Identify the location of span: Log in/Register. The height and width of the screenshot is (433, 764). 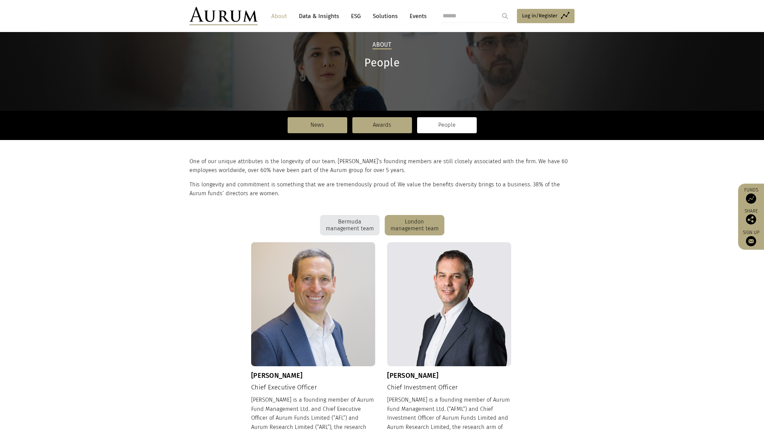
(540, 16).